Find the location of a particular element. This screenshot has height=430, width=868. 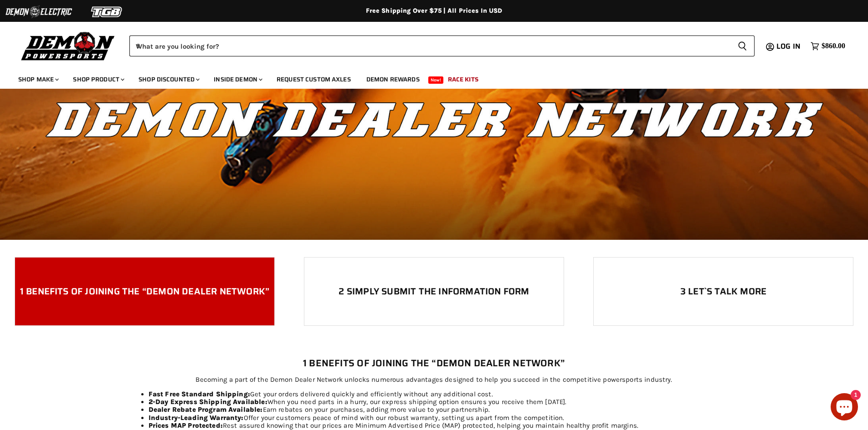

strong: Fast Free Standard Shipping: is located at coordinates (199, 394).